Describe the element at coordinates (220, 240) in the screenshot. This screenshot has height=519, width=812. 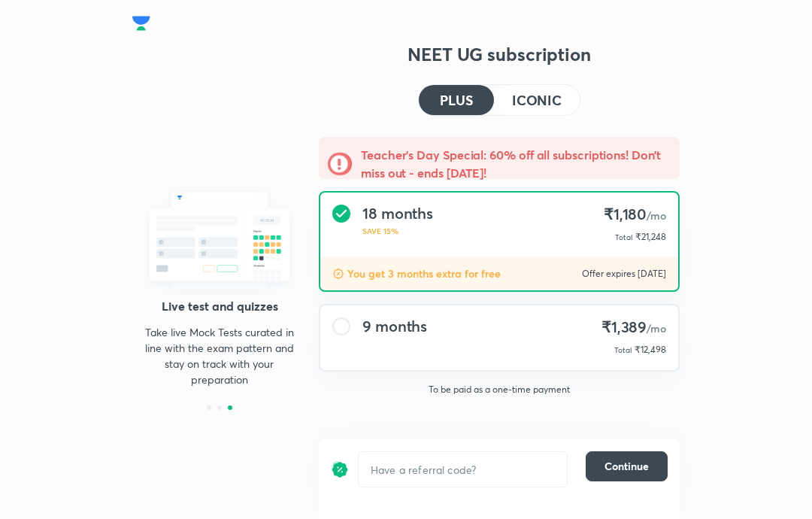
I see `img: mock_test_quizes_521a5f770e.svg` at that location.